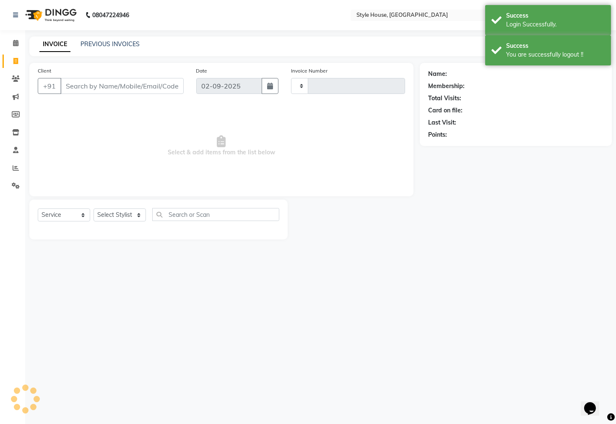 The image size is (616, 424). What do you see at coordinates (438, 135) in the screenshot?
I see `div: Points:` at bounding box center [438, 135].